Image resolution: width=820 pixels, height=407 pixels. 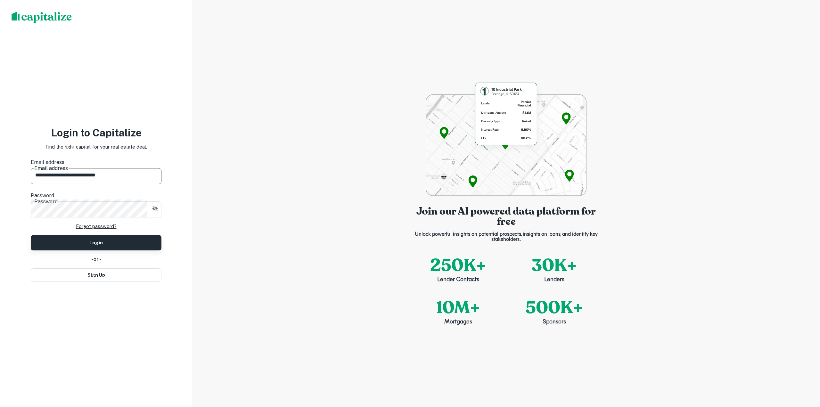 What do you see at coordinates (96, 133) in the screenshot?
I see `h3: Login to Capitalize` at bounding box center [96, 133].